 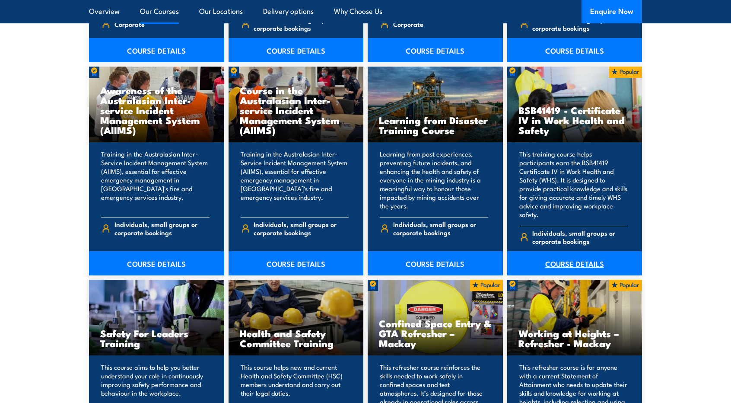 I want to click on p: Learning from past experiences, preventing future incidents, and enhancing the health and safety ..., so click(x=434, y=180).